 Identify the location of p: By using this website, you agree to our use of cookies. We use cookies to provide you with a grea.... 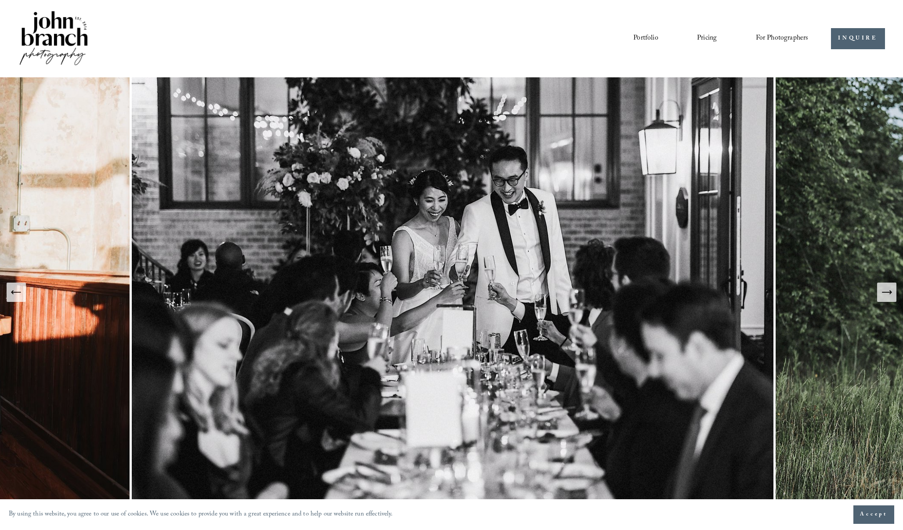
(201, 515).